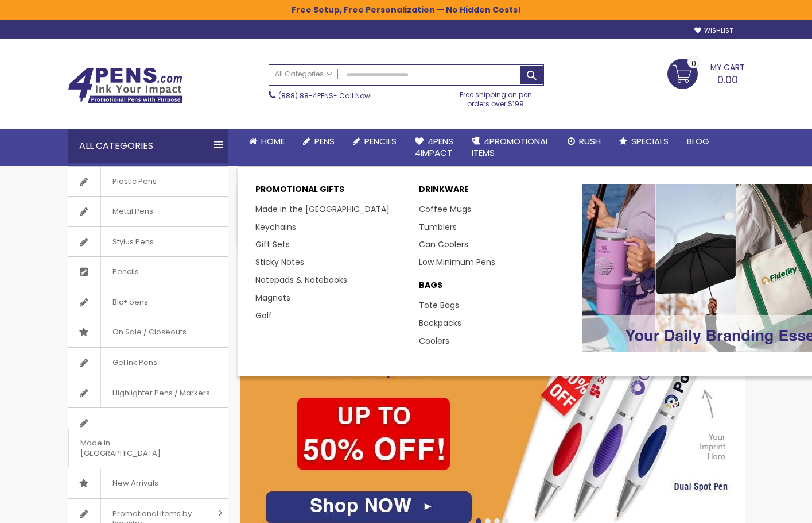  What do you see at coordinates (694, 63) in the screenshot?
I see `span: 0` at bounding box center [694, 63].